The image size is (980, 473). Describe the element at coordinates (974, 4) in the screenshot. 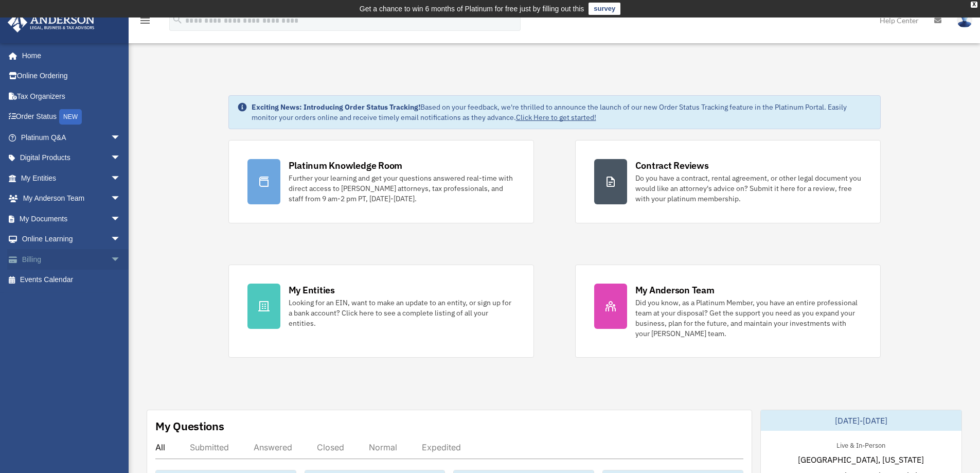

I see `div: close` at that location.